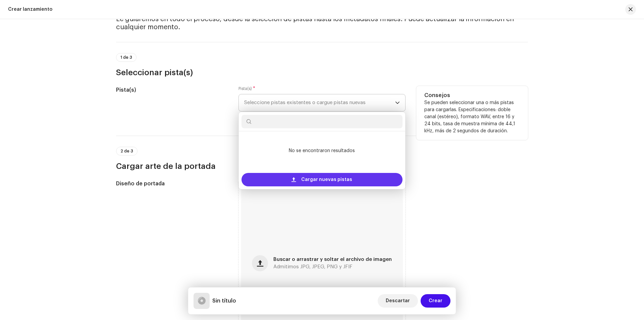 Image resolution: width=644 pixels, height=320 pixels. What do you see at coordinates (332, 260) in the screenshot?
I see `span: Buscar o arrastrar y soltar el archivo de imagen` at bounding box center [332, 260].